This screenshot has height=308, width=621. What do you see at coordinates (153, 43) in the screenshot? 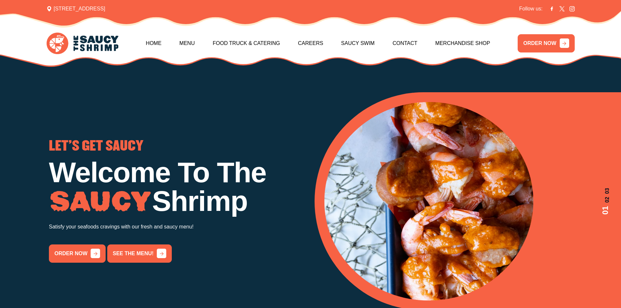
I see `a: Home` at bounding box center [153, 43].